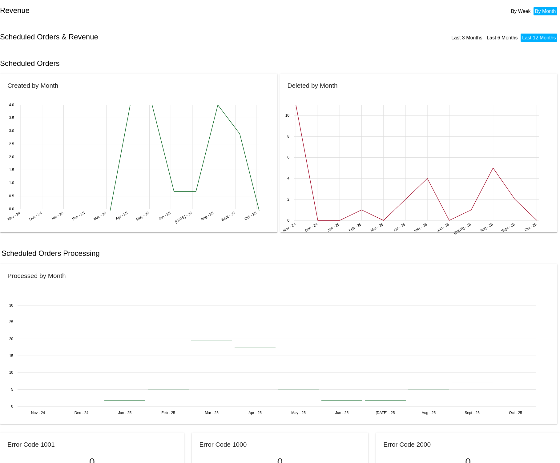 The height and width of the screenshot is (463, 560). Describe the element at coordinates (11, 305) in the screenshot. I see `text: 30` at that location.